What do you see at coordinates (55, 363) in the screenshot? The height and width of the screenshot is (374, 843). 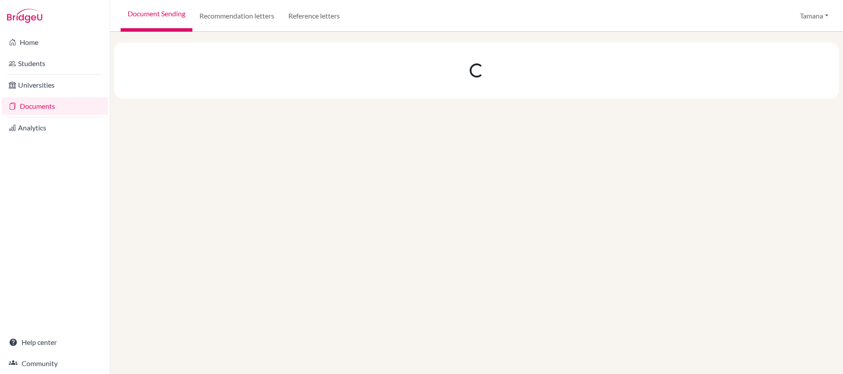 I see `a: Community` at bounding box center [55, 363].